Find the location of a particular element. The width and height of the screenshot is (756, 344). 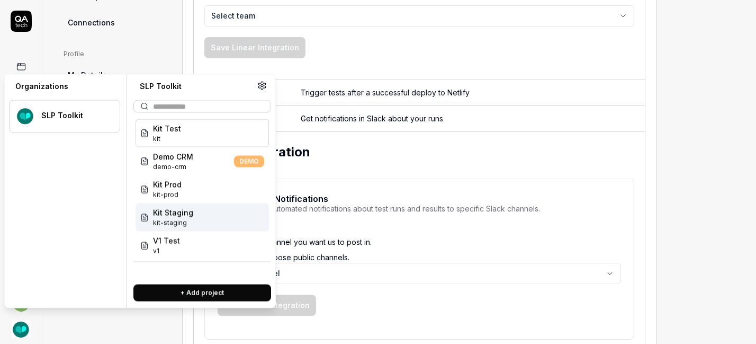

span: Project ID: KOuD is located at coordinates (173, 223).